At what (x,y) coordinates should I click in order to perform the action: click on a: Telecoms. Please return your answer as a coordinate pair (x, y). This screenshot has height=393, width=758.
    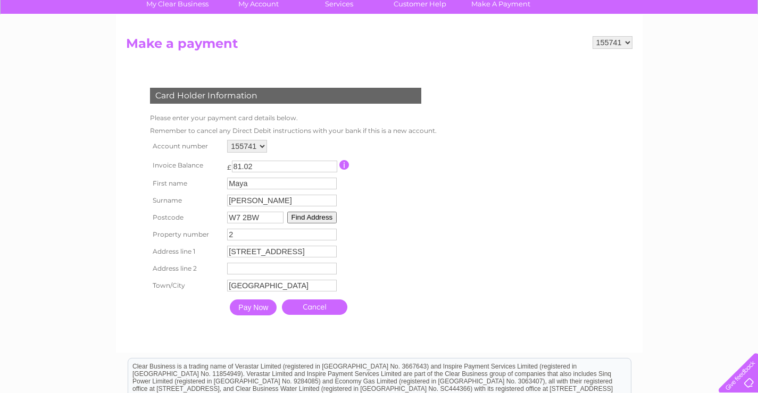
    Looking at the image, I should click on (644, 49).